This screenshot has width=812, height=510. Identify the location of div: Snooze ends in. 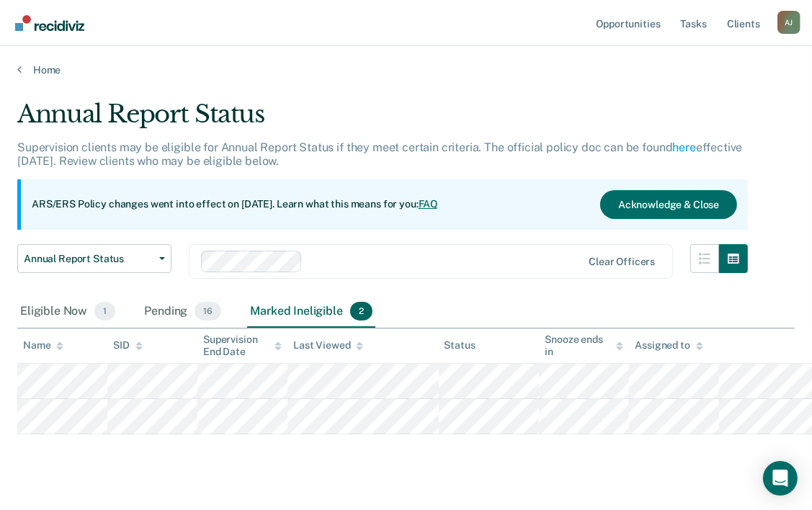
(583, 346).